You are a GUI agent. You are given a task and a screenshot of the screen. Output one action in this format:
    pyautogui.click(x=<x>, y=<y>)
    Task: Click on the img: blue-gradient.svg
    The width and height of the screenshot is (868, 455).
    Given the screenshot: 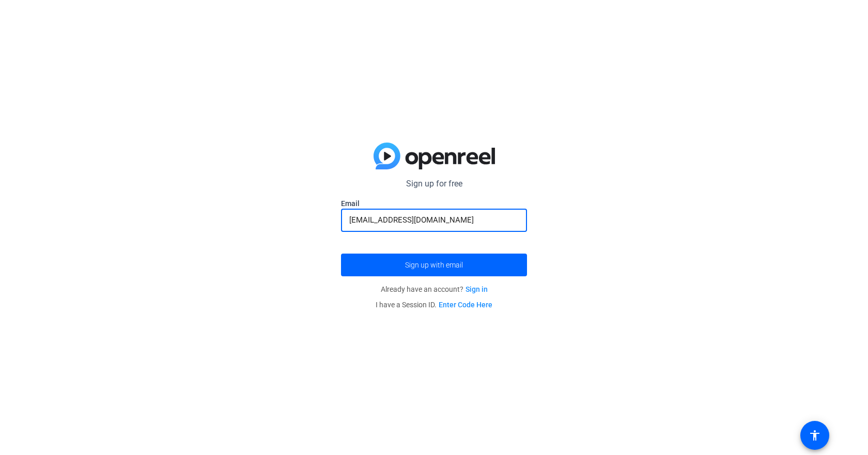 What is the action you would take?
    pyautogui.click(x=434, y=156)
    